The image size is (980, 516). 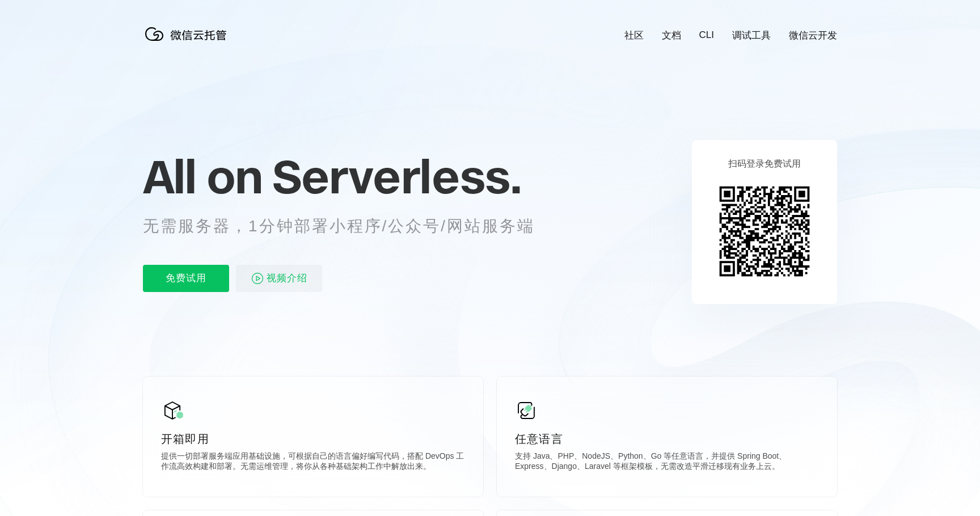 What do you see at coordinates (189, 34) in the screenshot?
I see `img: 微信云托管` at bounding box center [189, 34].